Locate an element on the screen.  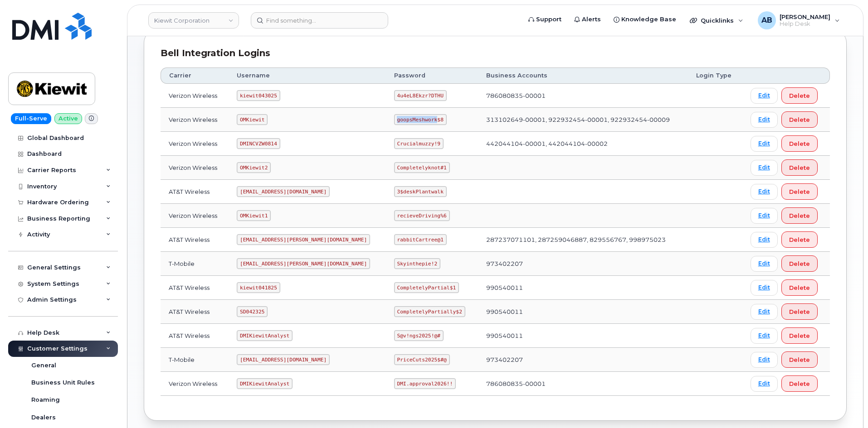
span: Quicklinks is located at coordinates (717, 21).